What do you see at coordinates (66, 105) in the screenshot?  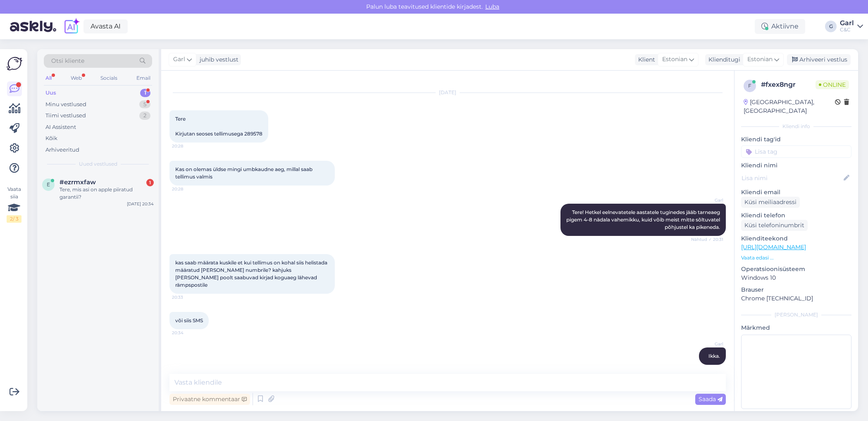 I see `div: Minu vestlused` at bounding box center [66, 105].